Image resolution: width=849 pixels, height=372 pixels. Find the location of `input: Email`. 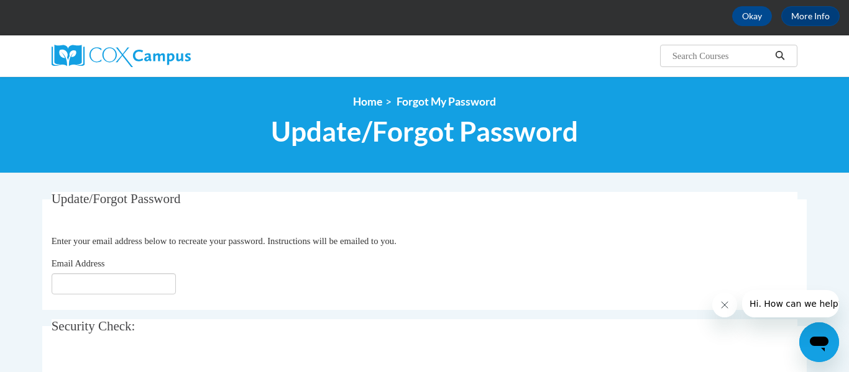

input: Email is located at coordinates (114, 284).